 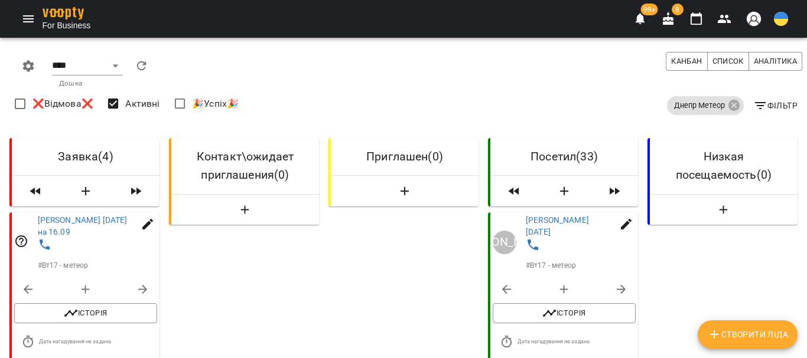 I want to click on h6: Приглашен ( 0 ), so click(x=405, y=157).